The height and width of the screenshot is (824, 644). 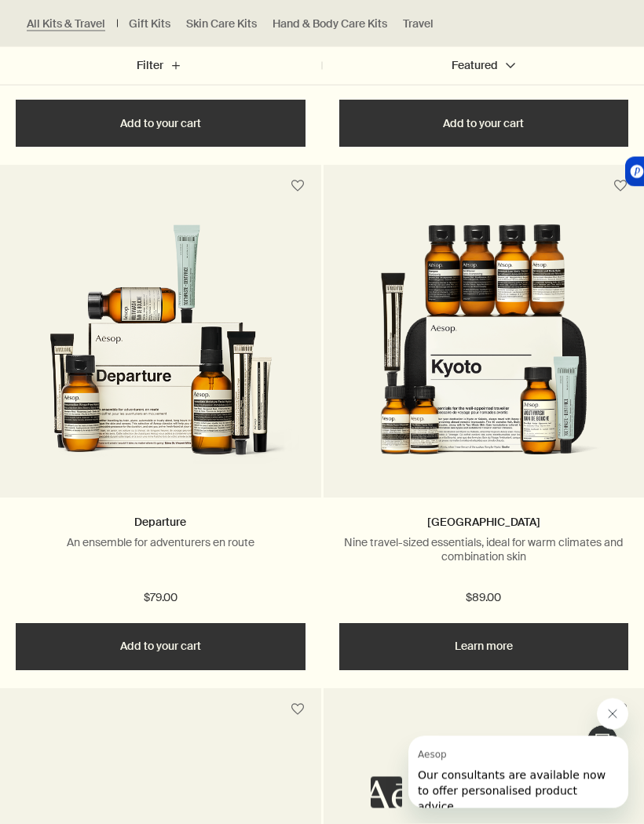 I want to click on div: Aesop says "Our consultants are available now to offer personalised product advice.". Open messag..., so click(x=499, y=754).